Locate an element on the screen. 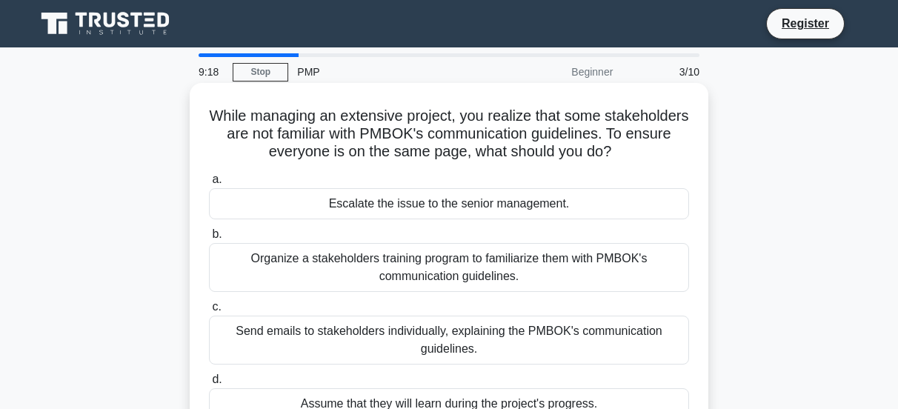 The height and width of the screenshot is (409, 898). a: Stop is located at coordinates (260, 72).